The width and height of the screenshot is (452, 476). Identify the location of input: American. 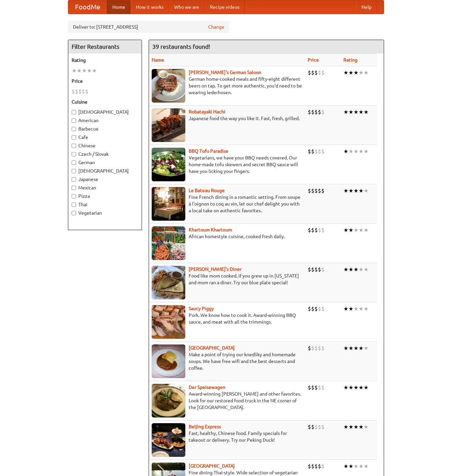
(74, 120).